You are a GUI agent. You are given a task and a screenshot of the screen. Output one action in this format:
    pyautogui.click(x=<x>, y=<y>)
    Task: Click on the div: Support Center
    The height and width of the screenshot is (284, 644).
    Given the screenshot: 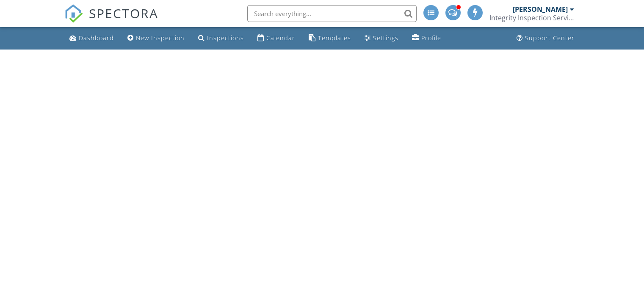 What is the action you would take?
    pyautogui.click(x=550, y=38)
    